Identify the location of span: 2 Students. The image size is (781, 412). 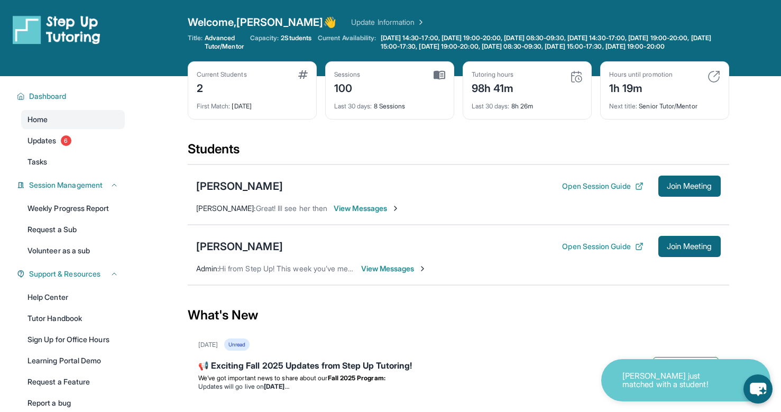
(296, 38).